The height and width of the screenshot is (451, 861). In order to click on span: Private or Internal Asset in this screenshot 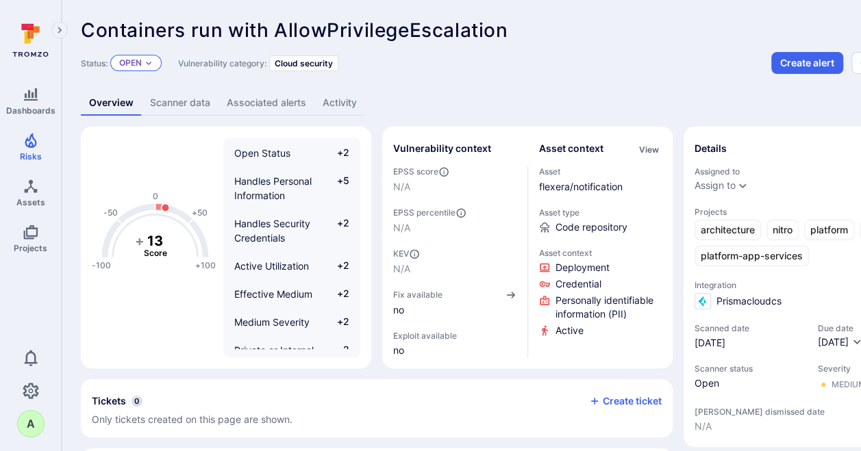, I will do `click(274, 358)`.